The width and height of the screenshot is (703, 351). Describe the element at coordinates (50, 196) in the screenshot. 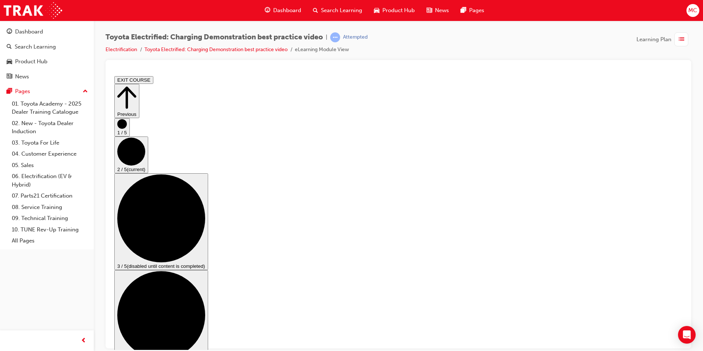

I see `a: 07. Parts21 Certification` at that location.